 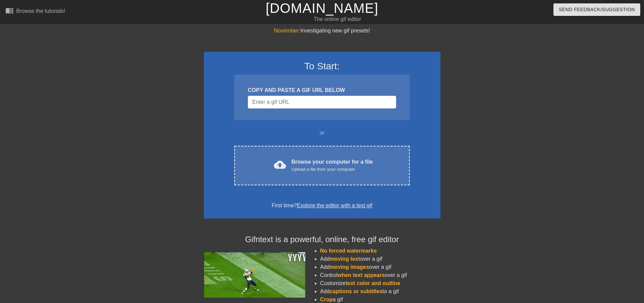 What do you see at coordinates (326, 299) in the screenshot?
I see `span: Crop` at bounding box center [326, 299].